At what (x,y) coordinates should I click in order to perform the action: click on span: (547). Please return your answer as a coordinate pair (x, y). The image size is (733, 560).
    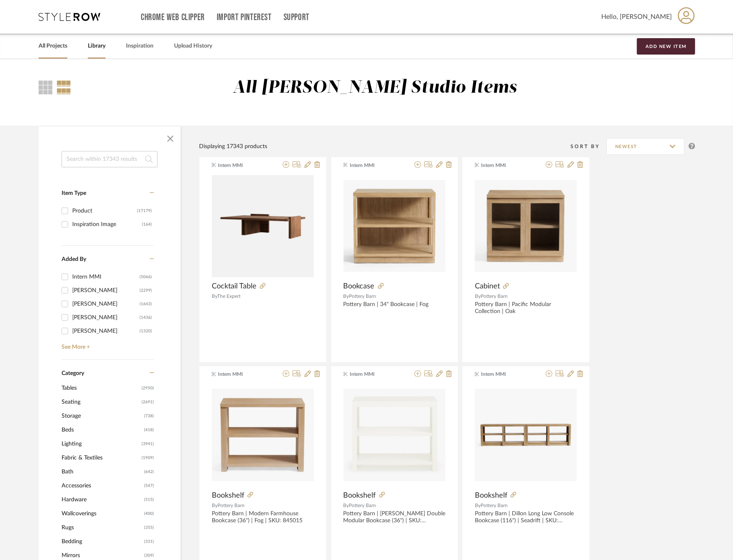
    Looking at the image, I should click on (149, 486).